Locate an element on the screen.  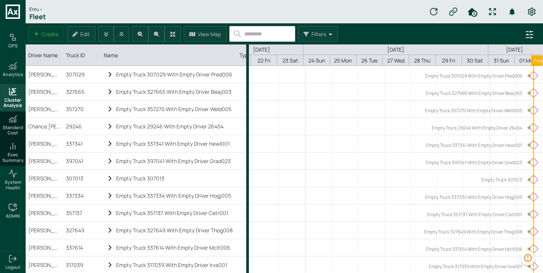
label: Filters is located at coordinates (318, 34).